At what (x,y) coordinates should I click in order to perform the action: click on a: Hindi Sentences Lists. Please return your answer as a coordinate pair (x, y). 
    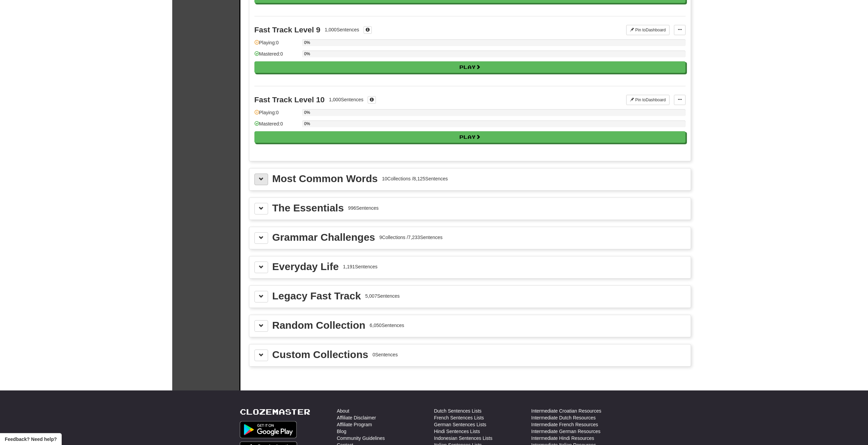
    Looking at the image, I should click on (457, 432).